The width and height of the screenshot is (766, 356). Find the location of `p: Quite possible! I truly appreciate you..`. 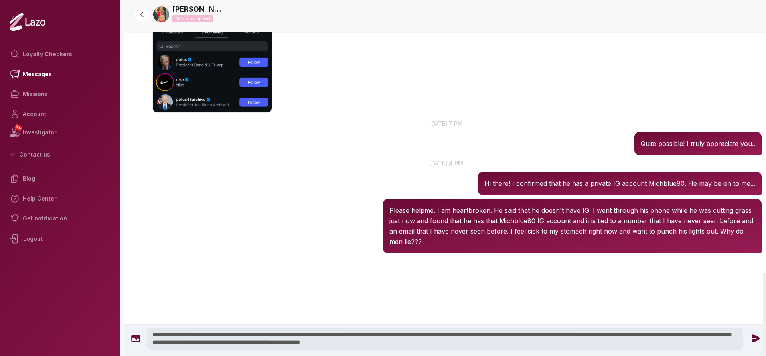

p: Quite possible! I truly appreciate you.. is located at coordinates (698, 144).